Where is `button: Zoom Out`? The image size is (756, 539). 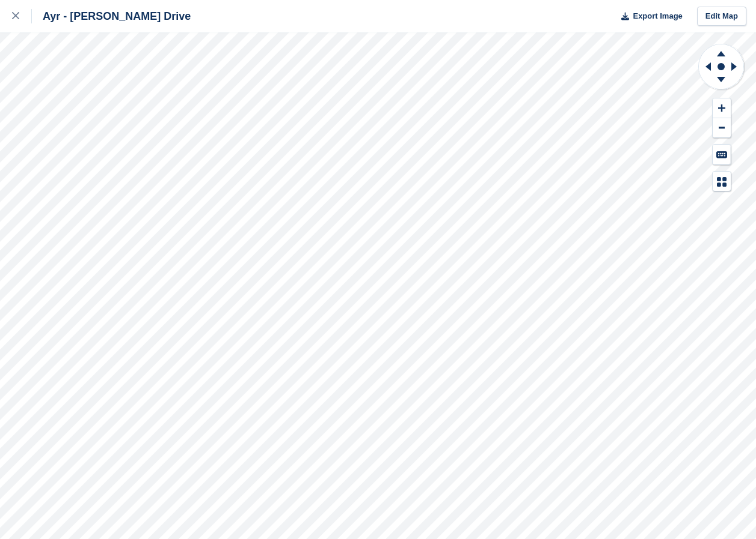 button: Zoom Out is located at coordinates (722, 128).